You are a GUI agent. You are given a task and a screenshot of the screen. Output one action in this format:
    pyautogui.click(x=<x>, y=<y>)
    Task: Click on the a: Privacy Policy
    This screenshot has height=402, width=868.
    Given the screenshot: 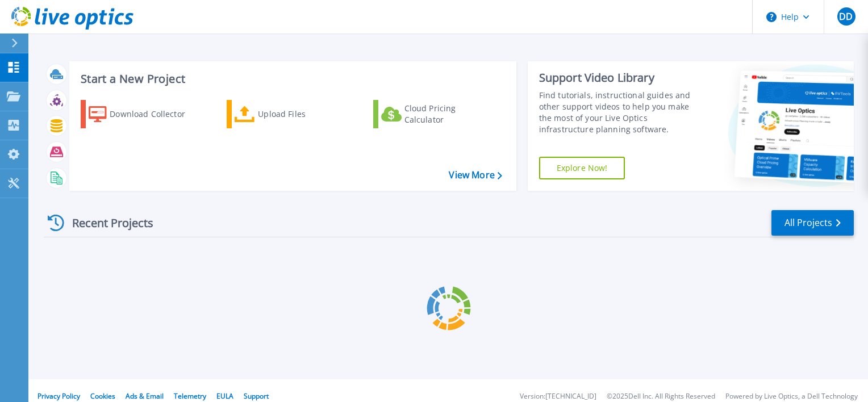 What is the action you would take?
    pyautogui.click(x=59, y=396)
    